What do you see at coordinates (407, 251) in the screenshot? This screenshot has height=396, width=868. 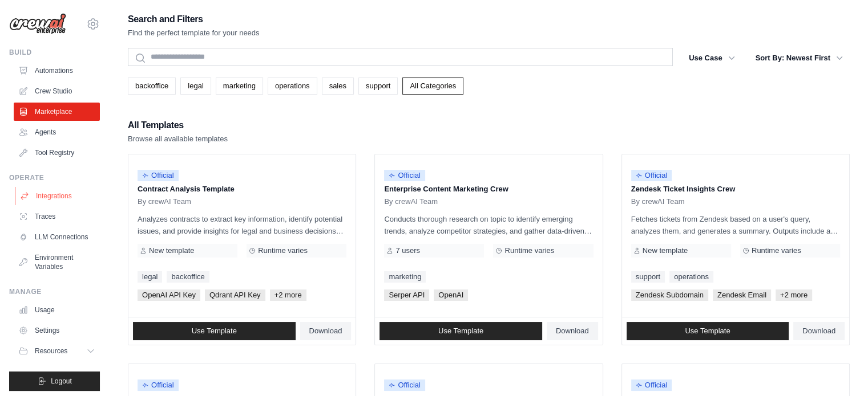 I see `span: 7 users` at bounding box center [407, 251].